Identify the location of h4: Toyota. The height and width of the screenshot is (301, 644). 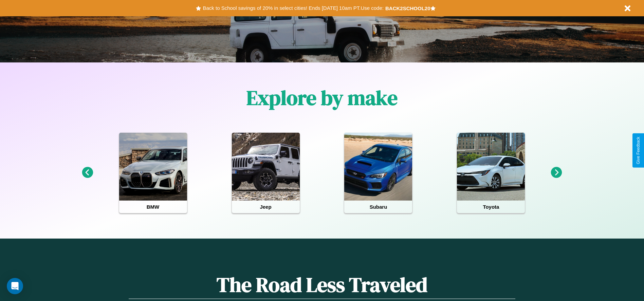
(491, 207).